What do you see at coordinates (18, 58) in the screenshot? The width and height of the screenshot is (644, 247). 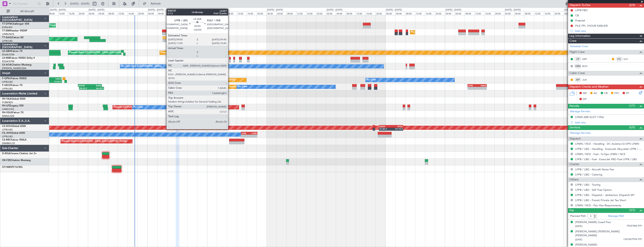 I see `a: LX-INBFalcon 900EX EASy II` at bounding box center [18, 58].